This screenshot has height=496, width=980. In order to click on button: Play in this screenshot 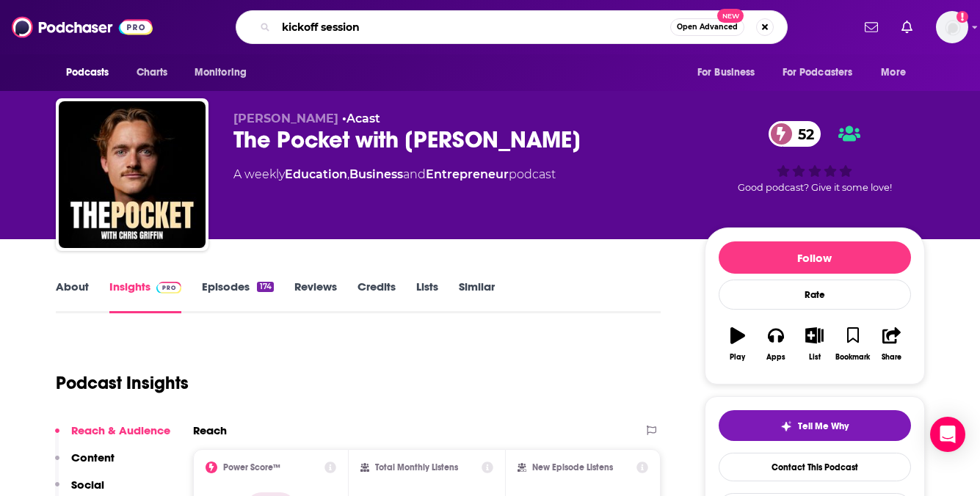, I will do `click(737, 344)`.